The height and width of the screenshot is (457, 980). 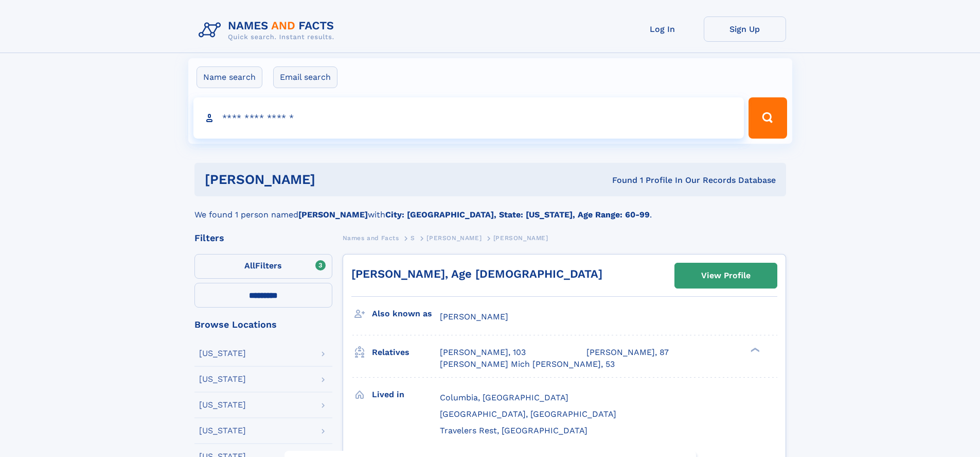 What do you see at coordinates (745, 29) in the screenshot?
I see `a: Sign Up` at bounding box center [745, 29].